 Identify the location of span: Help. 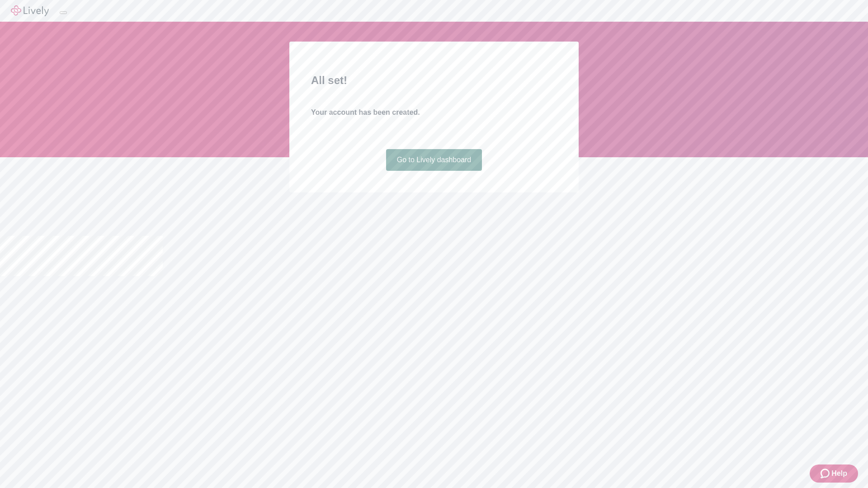
(839, 474).